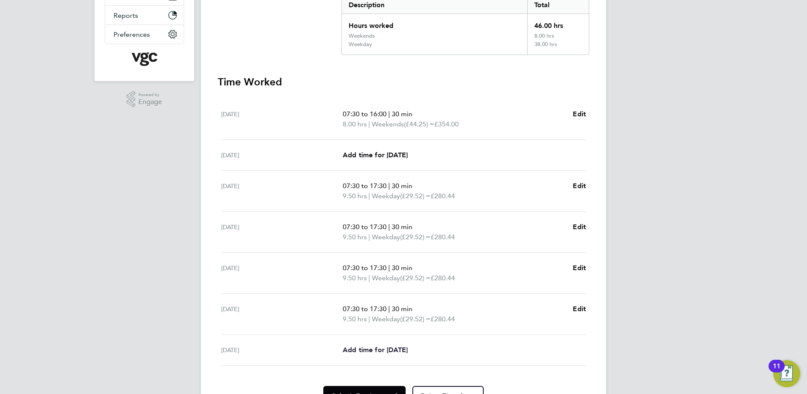  I want to click on button: Reports, so click(144, 15).